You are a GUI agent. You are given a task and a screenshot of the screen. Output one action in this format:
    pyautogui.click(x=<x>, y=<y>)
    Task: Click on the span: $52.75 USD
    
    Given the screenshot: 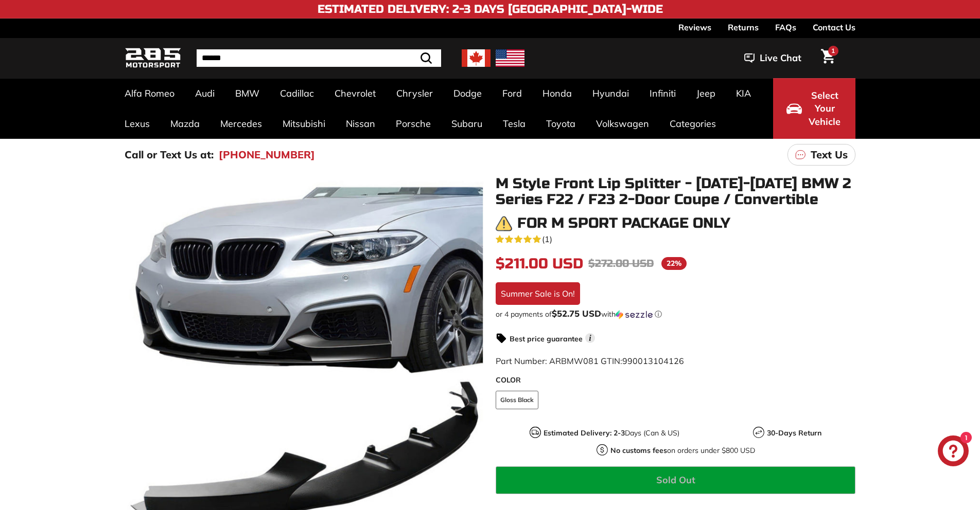 What is the action you would take?
    pyautogui.click(x=576, y=313)
    